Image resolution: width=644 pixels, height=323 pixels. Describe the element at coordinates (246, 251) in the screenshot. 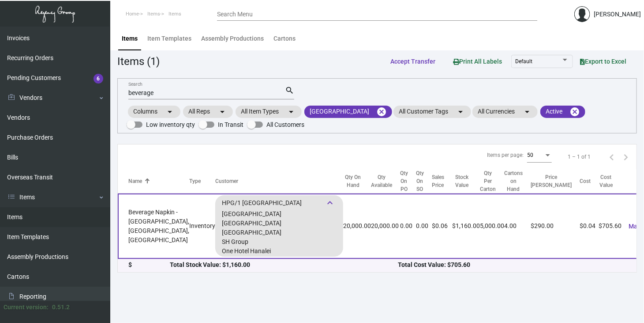

I see `div: One Hotel Hanalei` at that location.